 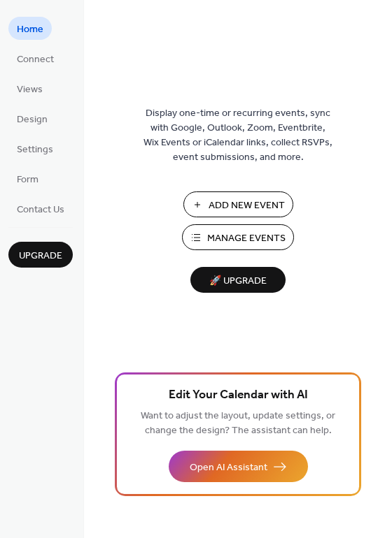 What do you see at coordinates (35, 58) in the screenshot?
I see `a: Connect` at bounding box center [35, 58].